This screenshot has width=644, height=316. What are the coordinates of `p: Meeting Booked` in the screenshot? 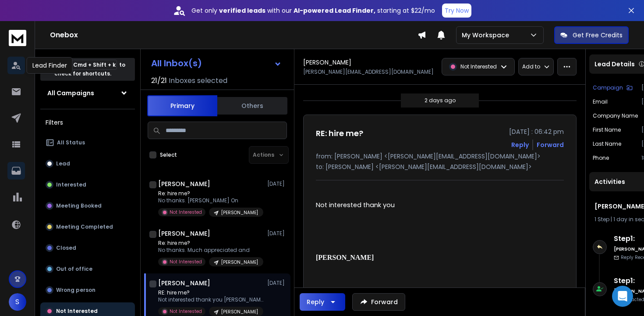 It's located at (79, 206).